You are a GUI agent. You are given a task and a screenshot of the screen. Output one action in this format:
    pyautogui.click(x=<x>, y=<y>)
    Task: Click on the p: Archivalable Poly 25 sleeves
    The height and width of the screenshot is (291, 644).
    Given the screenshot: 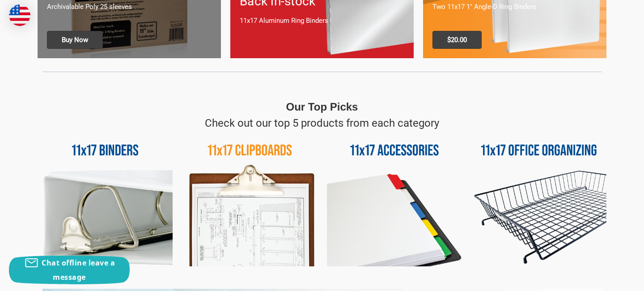 What is the action you would take?
    pyautogui.click(x=129, y=7)
    